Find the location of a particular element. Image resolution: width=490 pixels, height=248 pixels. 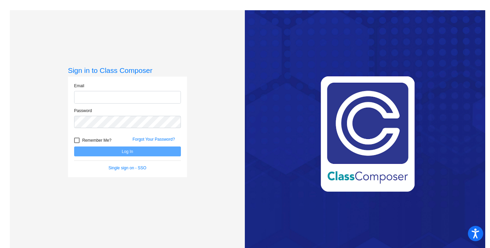

a: Single sign on - SSO is located at coordinates (127, 168).